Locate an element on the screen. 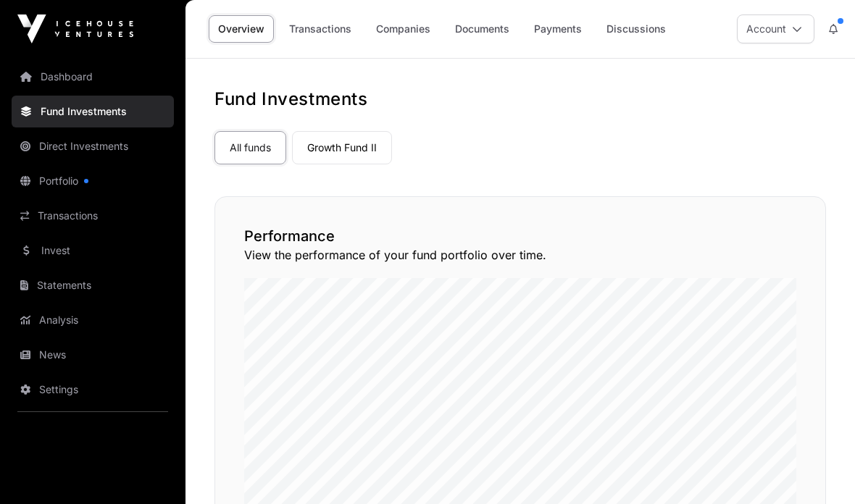 The width and height of the screenshot is (855, 504). h1: Fund Investments is located at coordinates (521, 99).